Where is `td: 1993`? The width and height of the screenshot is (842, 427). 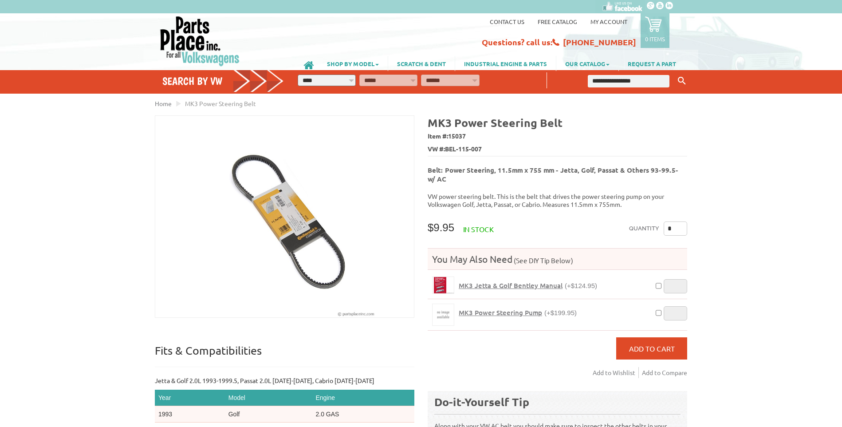
td: 1993 is located at coordinates (190, 414).